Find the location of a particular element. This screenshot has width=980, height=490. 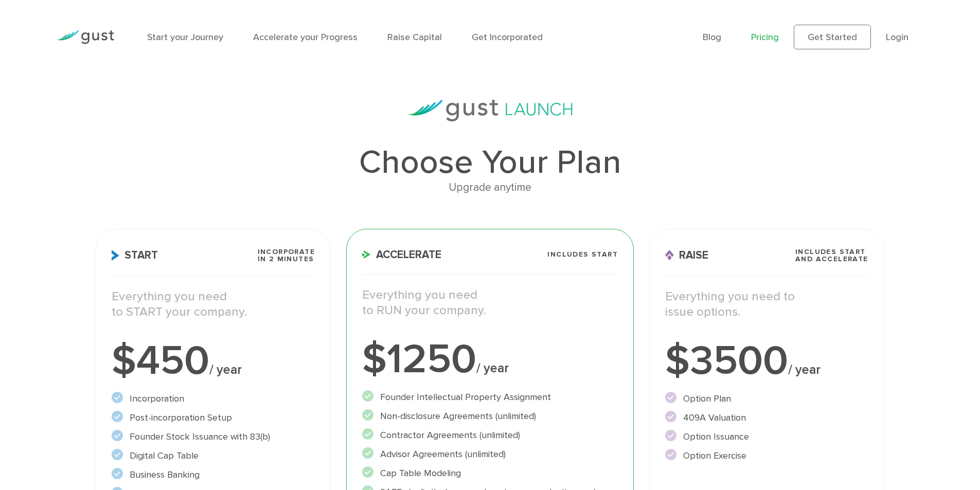

li: Digital Cap Table is located at coordinates (213, 456).